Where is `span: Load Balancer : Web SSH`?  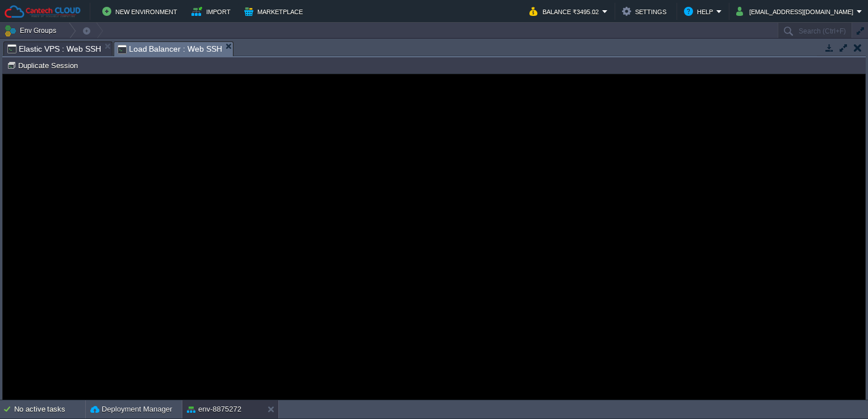
span: Load Balancer : Web SSH is located at coordinates (170, 49).